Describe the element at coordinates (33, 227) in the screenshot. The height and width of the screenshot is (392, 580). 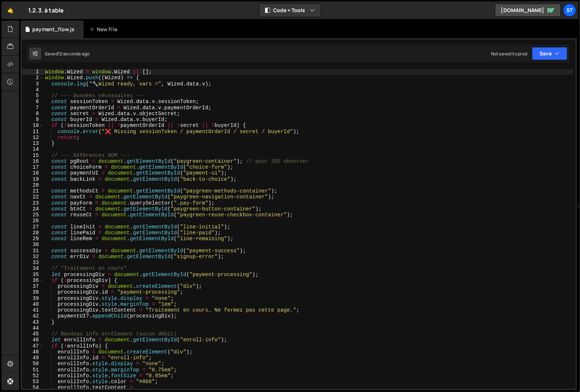
I see `div: 27` at that location.